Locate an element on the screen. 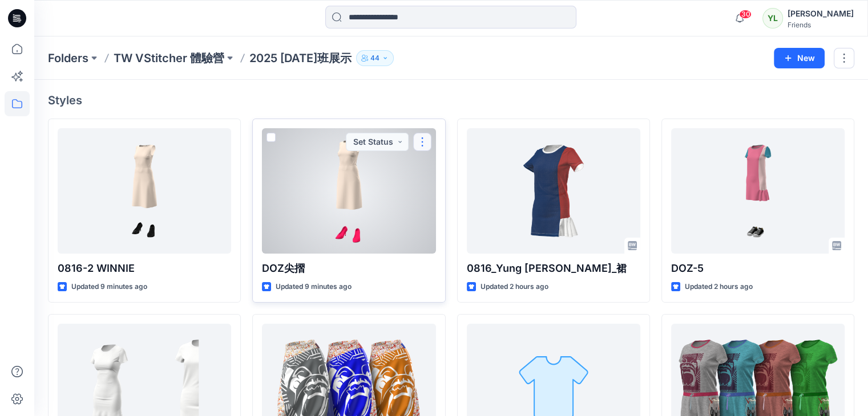 The width and height of the screenshot is (868, 416). div: Friends is located at coordinates (821, 24).